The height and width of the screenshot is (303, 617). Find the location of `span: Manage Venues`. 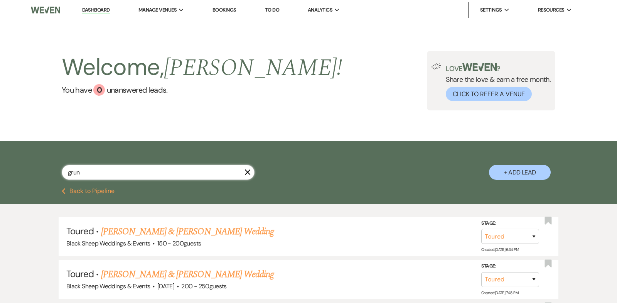

span: Manage Venues is located at coordinates (157, 10).